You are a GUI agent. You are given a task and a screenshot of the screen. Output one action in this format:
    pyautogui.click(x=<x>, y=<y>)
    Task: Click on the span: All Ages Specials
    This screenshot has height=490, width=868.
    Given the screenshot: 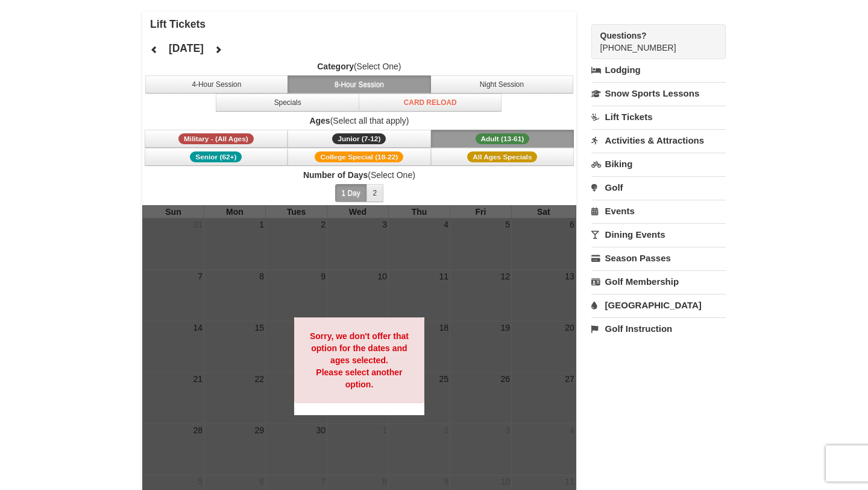 What is the action you would take?
    pyautogui.click(x=502, y=157)
    